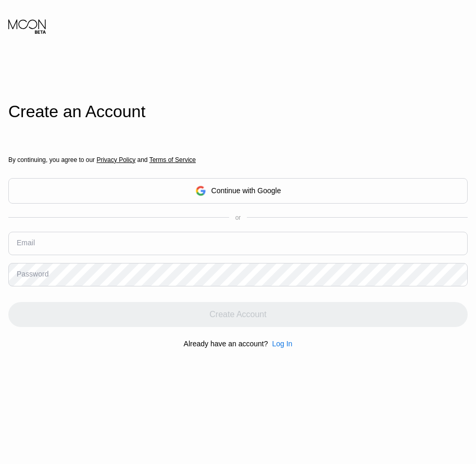 The height and width of the screenshot is (464, 476). What do you see at coordinates (142, 160) in the screenshot?
I see `span: and` at bounding box center [142, 160].